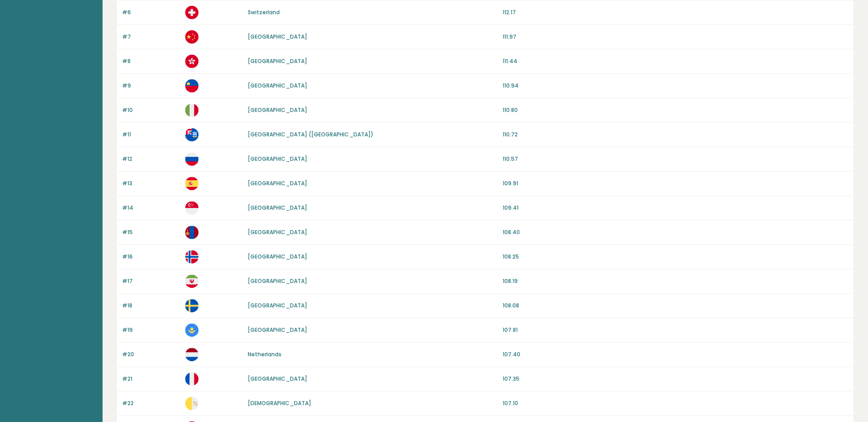  I want to click on p: #21, so click(151, 379).